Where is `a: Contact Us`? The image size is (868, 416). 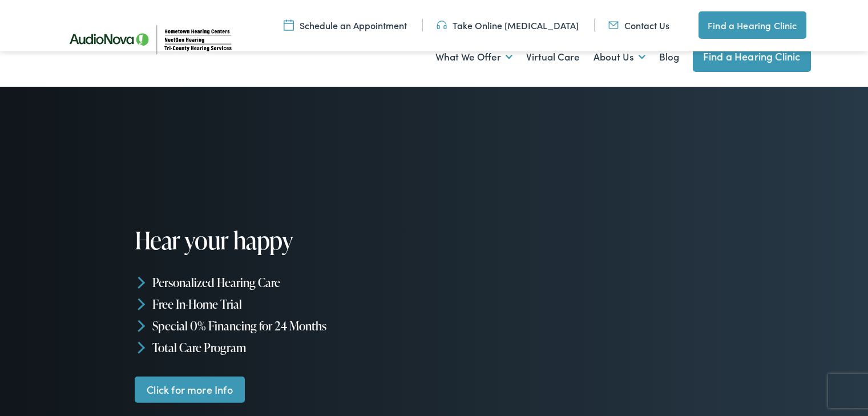
a: Contact Us is located at coordinates (638, 25).